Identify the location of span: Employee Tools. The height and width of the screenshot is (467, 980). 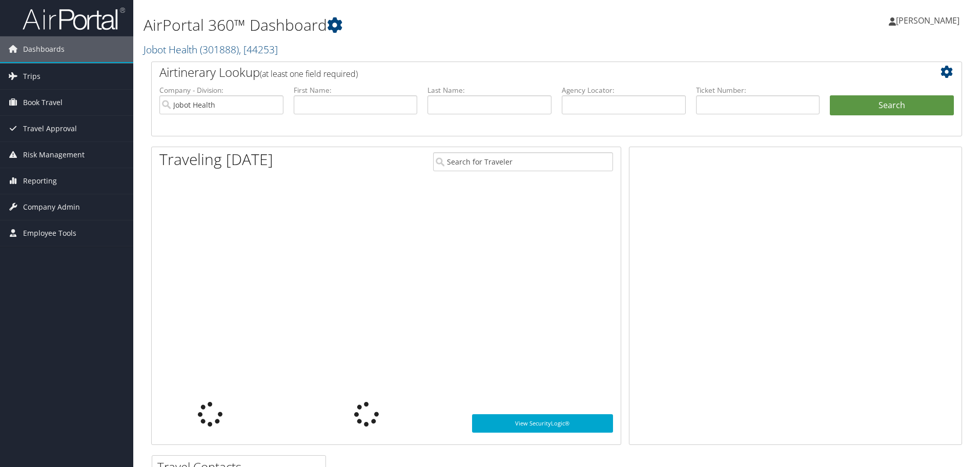
(50, 233).